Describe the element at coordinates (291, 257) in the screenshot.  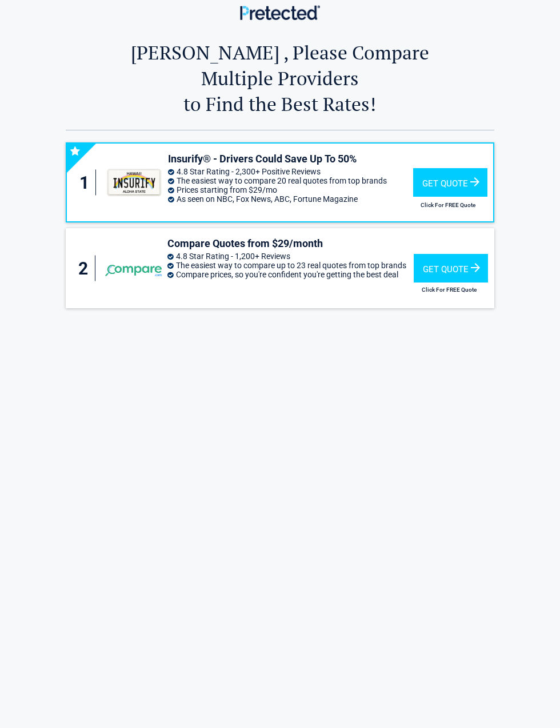
I see `li: 4.8 Star Rating - 1,200+ Reviews` at that location.